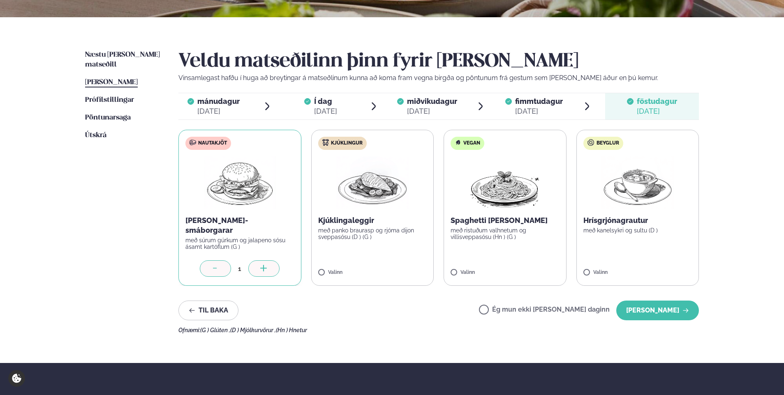 The height and width of the screenshot is (395, 784). What do you see at coordinates (591, 143) in the screenshot?
I see `img: bagle-new-16px.svg` at bounding box center [591, 143].